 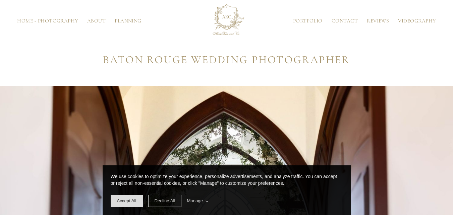 I want to click on img: AlesiaKim and Co., so click(x=227, y=21).